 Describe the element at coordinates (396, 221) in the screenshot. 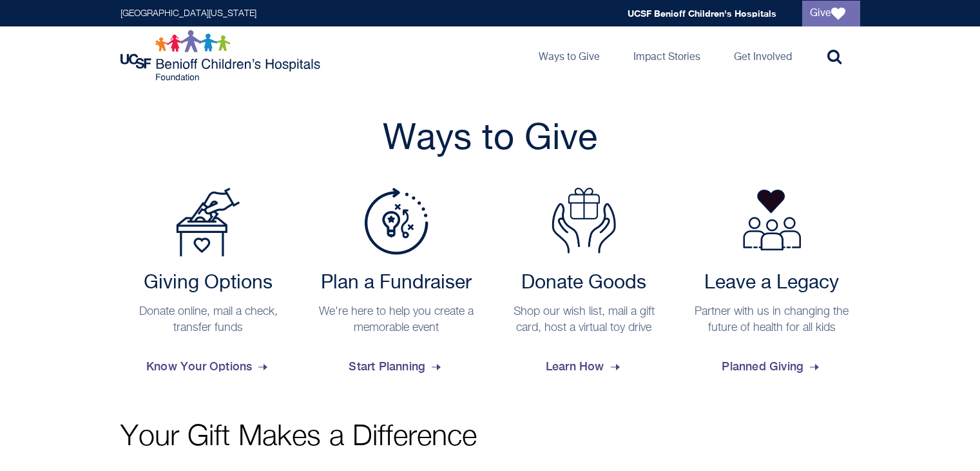

I see `img: Plan a Fundraiser` at that location.